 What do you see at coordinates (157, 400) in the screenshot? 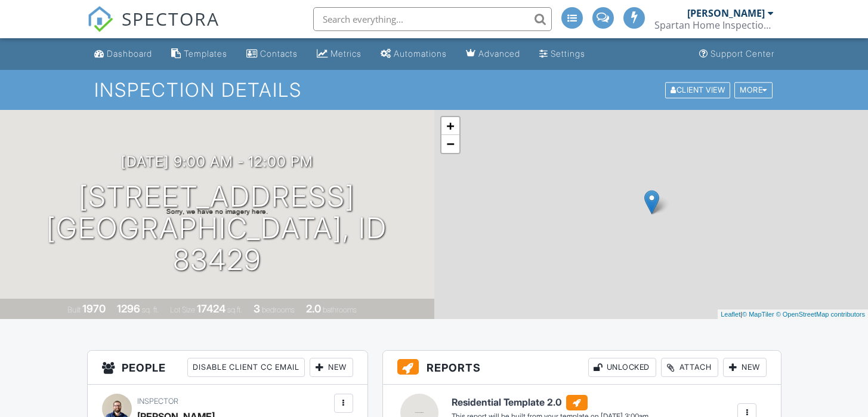
I see `span: Inspector` at bounding box center [157, 400].